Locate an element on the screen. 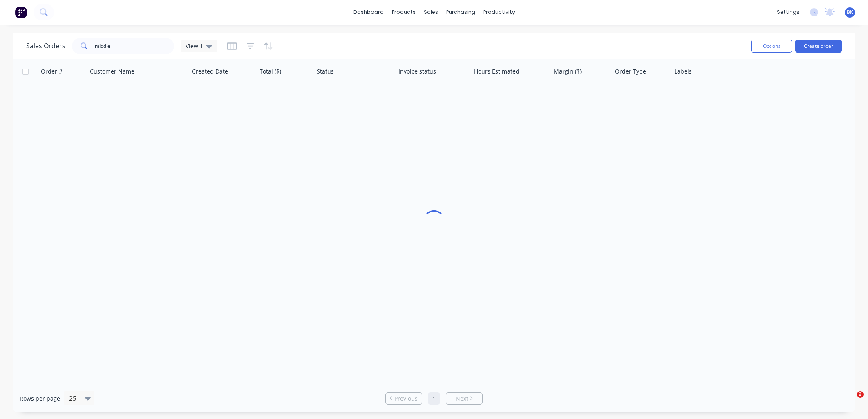  div: sales is located at coordinates (431, 12).